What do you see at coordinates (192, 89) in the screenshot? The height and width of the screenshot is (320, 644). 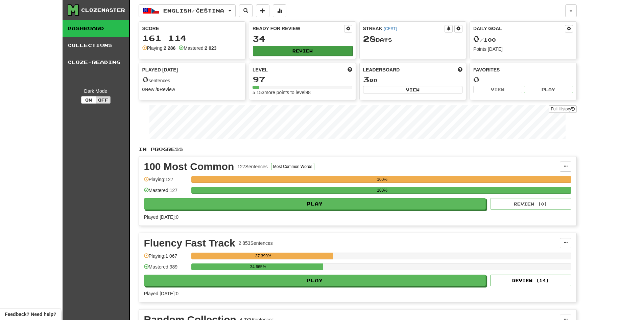 I see `div: New / Review` at bounding box center [192, 89].